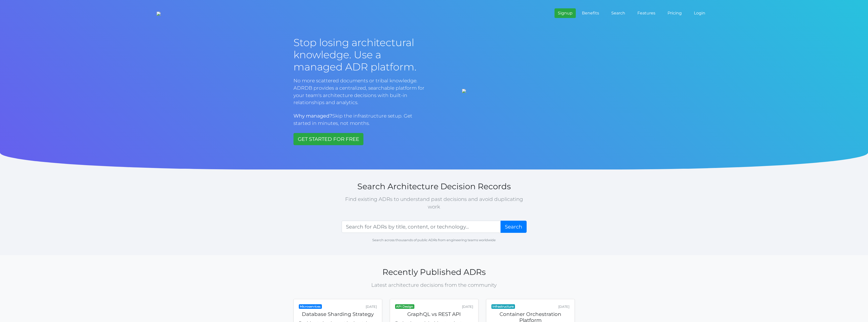  I want to click on small: Search across thousands of public ADRs from engineering teams worldwide, so click(434, 240).